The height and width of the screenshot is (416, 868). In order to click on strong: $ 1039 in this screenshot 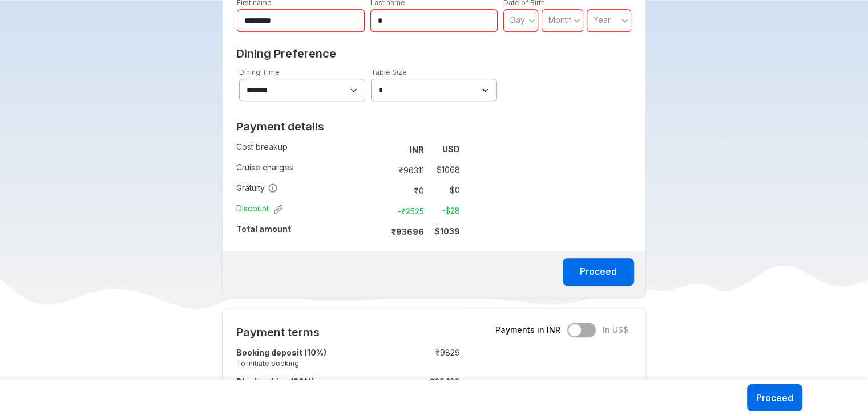, I will do `click(447, 231)`.